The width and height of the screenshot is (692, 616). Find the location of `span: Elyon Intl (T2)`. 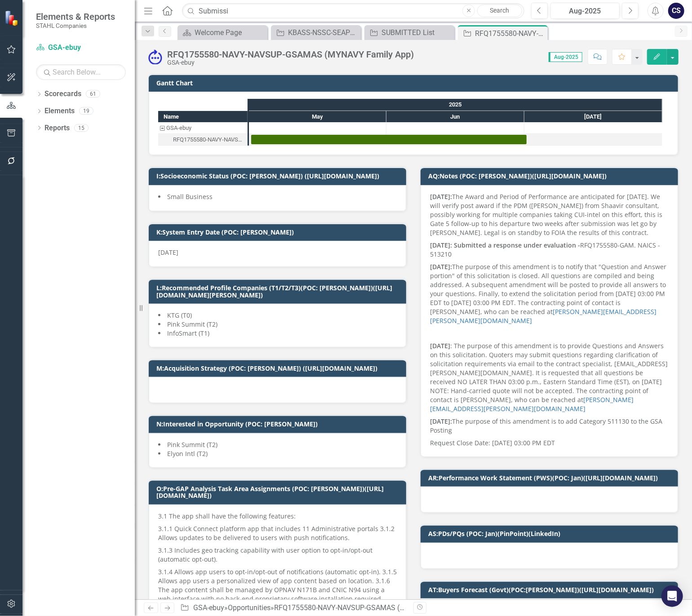

span: Elyon Intl (T2) is located at coordinates (188, 453).